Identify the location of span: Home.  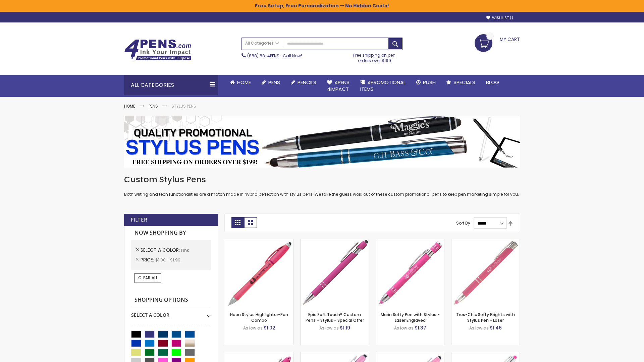
(244, 82).